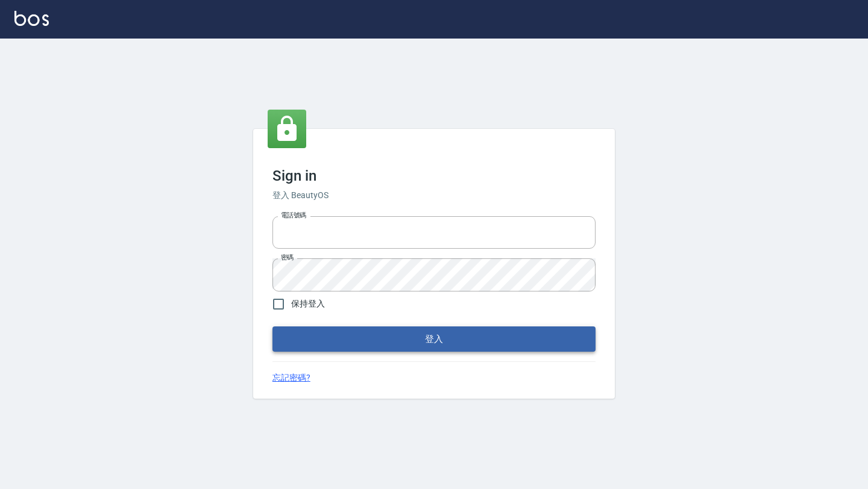 The height and width of the screenshot is (489, 868). Describe the element at coordinates (31, 18) in the screenshot. I see `img: Logo` at that location.